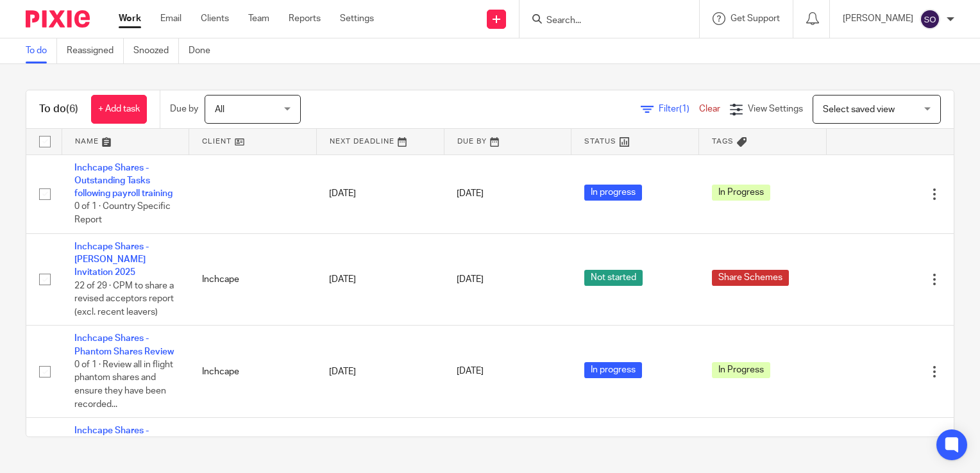 The image size is (980, 473). What do you see at coordinates (603, 21) in the screenshot?
I see `input: Search` at bounding box center [603, 21].